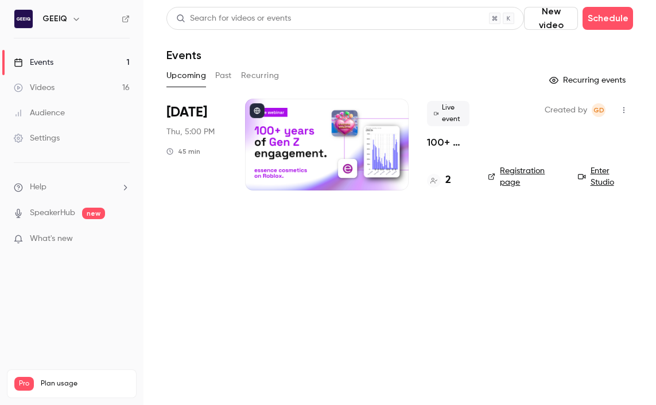 The height and width of the screenshot is (405, 656). What do you see at coordinates (34, 88) in the screenshot?
I see `div: Videos` at bounding box center [34, 88].